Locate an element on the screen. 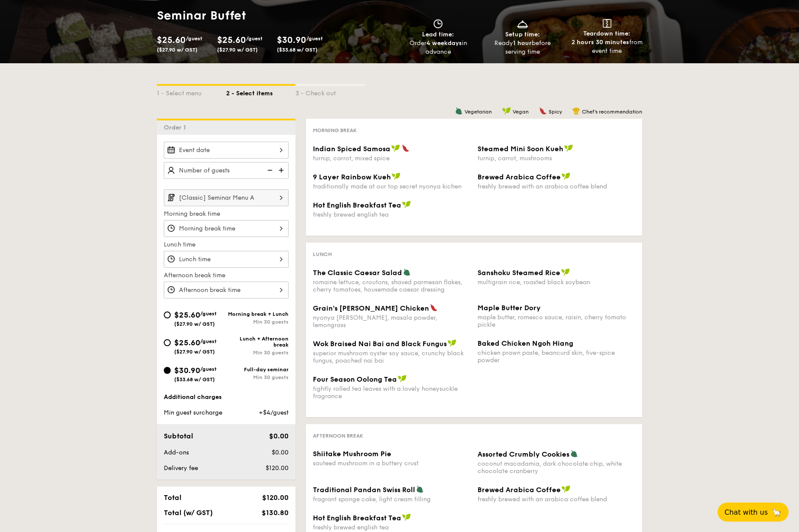 The width and height of the screenshot is (799, 532). span: Setup time: is located at coordinates (522, 34).